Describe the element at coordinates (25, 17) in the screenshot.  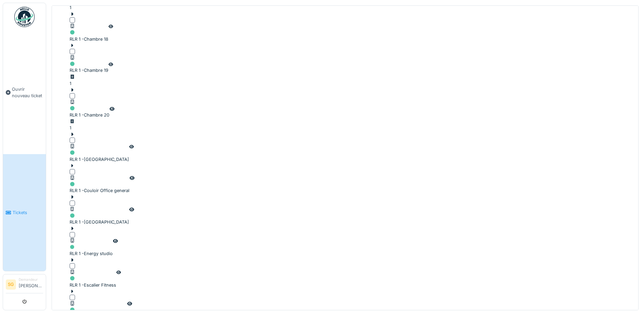
I see `img: Badge_color-CXgf-gQk.svg` at that location.